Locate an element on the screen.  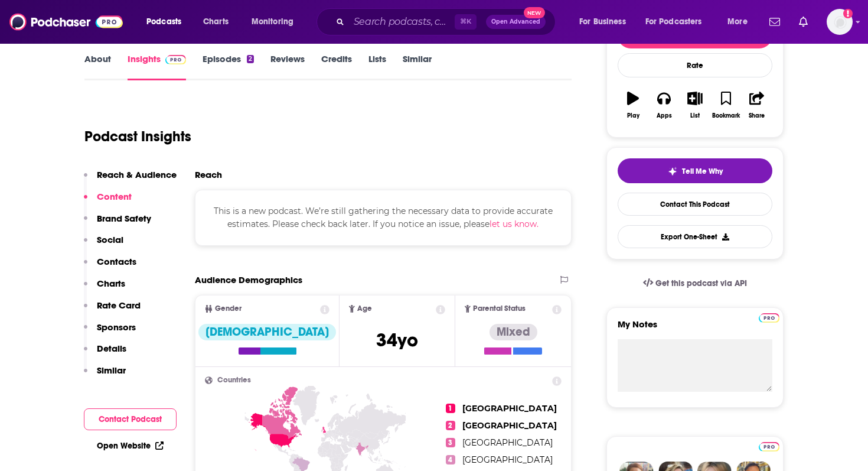
a: Contact This Podcast is located at coordinates (695, 204).